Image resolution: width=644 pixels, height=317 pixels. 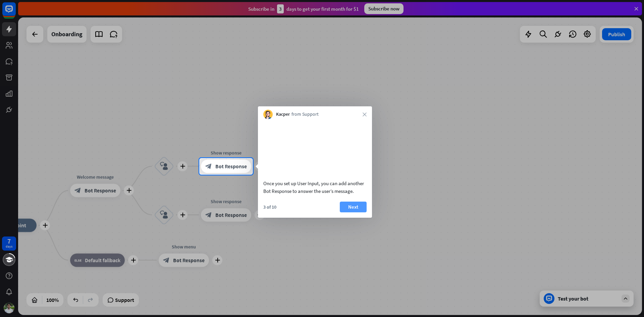 I want to click on span: from Support, so click(x=305, y=115).